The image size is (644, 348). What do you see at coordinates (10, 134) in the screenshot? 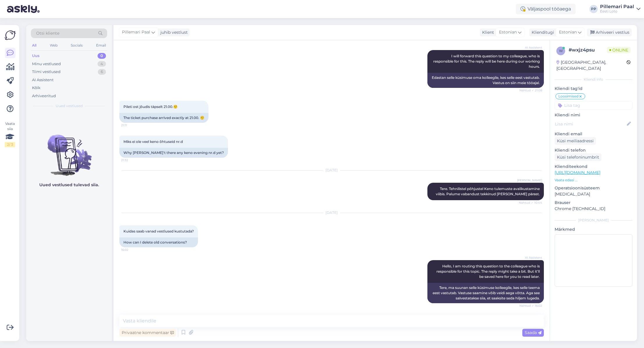
I see `div: Vaata siia` at bounding box center [10, 134].